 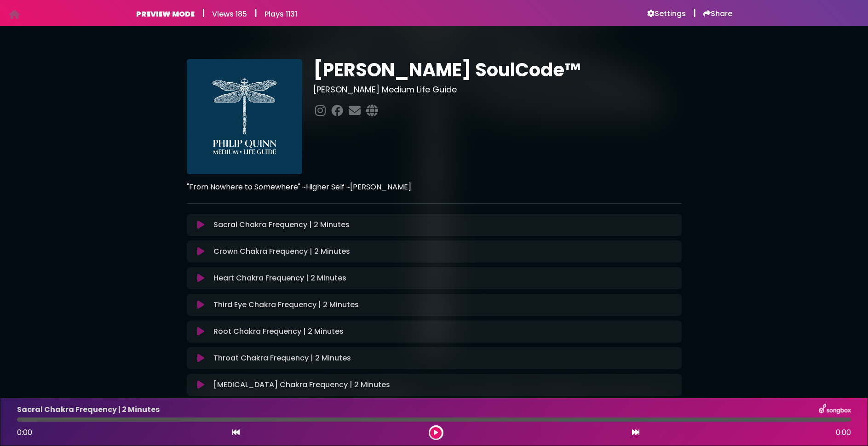 What do you see at coordinates (667, 14) in the screenshot?
I see `h6: Settings` at bounding box center [667, 14].